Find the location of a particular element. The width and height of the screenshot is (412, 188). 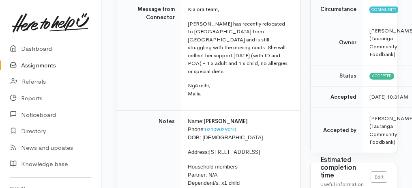

span: Household members Partner: N/A Dependent/s: x1 child is located at coordinates (213, 174).